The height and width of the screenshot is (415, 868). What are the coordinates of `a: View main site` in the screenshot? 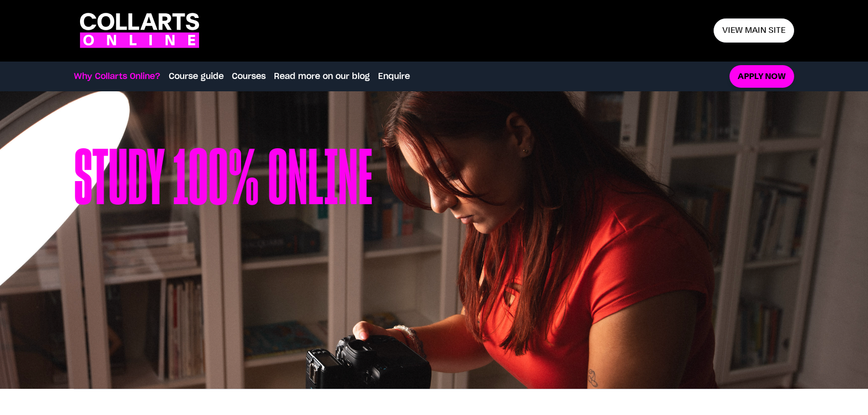 It's located at (754, 30).